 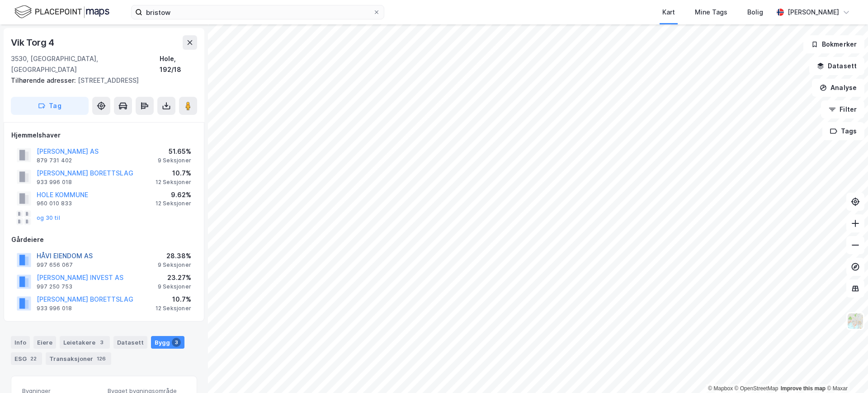 I want to click on div: 51.65%, so click(x=174, y=152).